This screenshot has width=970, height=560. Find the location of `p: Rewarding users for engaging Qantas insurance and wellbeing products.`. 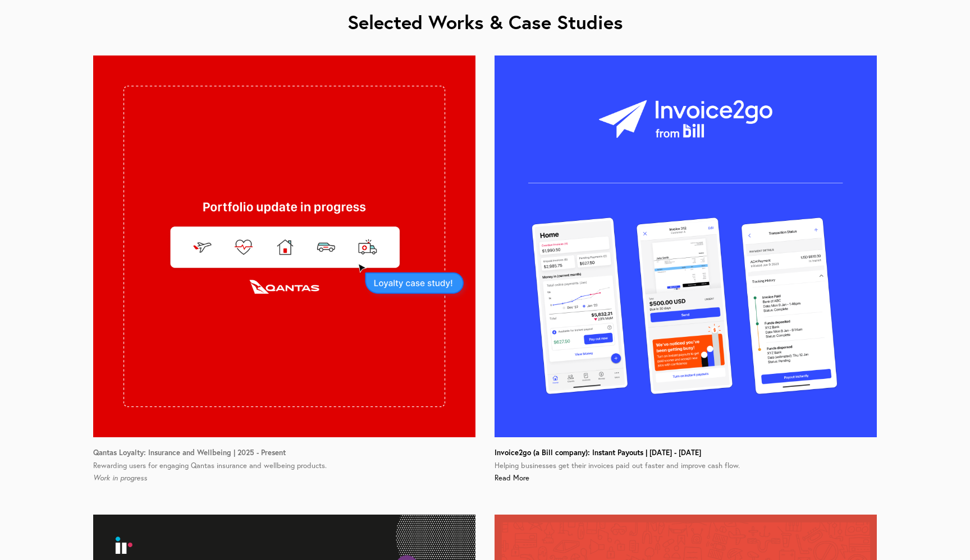

p: Rewarding users for engaging Qantas insurance and wellbeing products. is located at coordinates (284, 464).